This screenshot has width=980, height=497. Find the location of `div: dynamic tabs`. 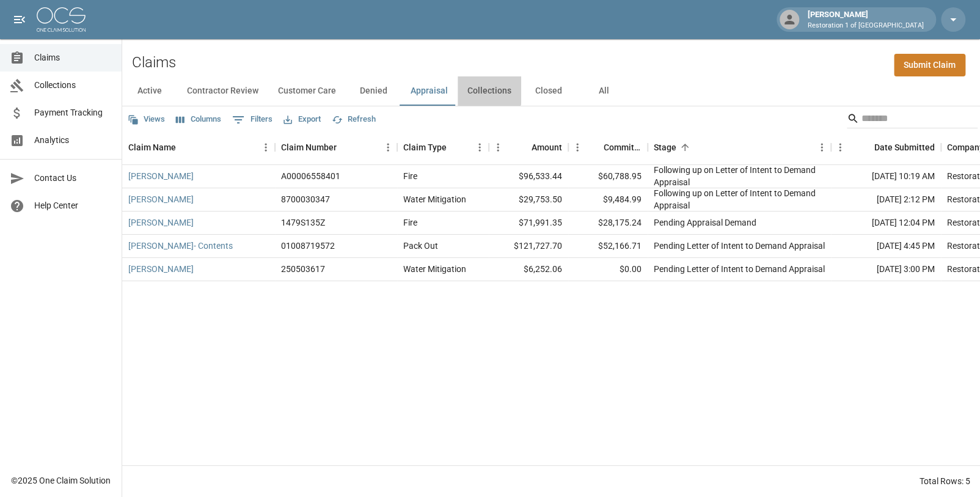

div: dynamic tabs is located at coordinates (551, 91).